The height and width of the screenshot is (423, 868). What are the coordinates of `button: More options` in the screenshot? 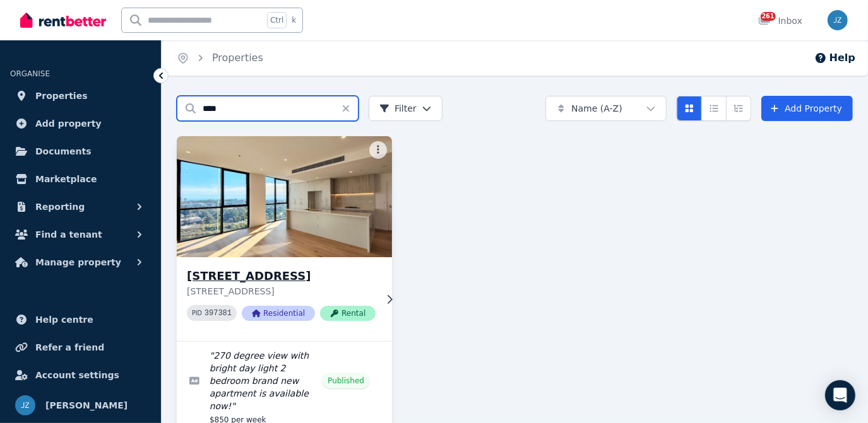 It's located at (378, 150).